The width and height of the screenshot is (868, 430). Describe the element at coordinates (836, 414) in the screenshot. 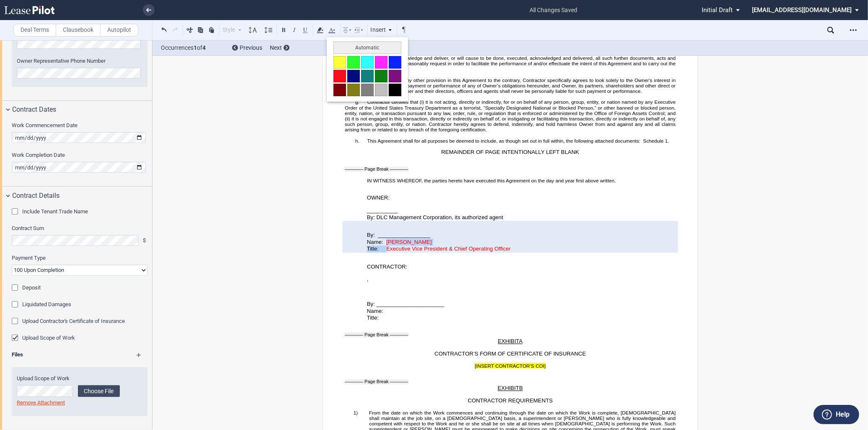

I see `button: Help` at that location.